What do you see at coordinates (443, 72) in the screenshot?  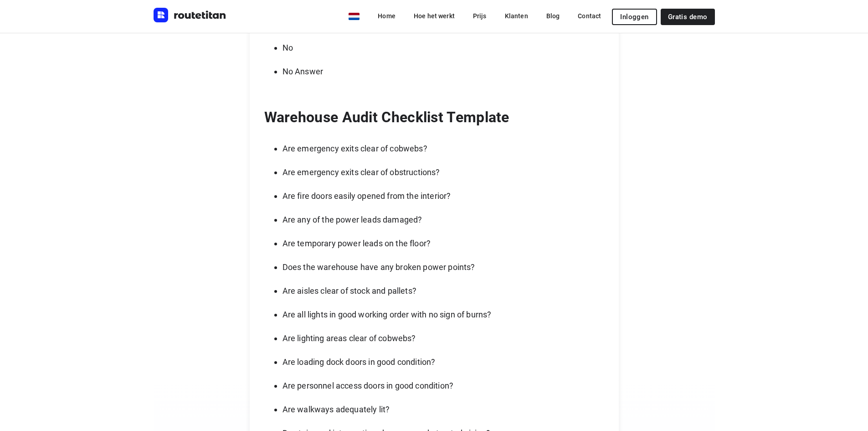 I see `p: No Answer` at bounding box center [443, 72].